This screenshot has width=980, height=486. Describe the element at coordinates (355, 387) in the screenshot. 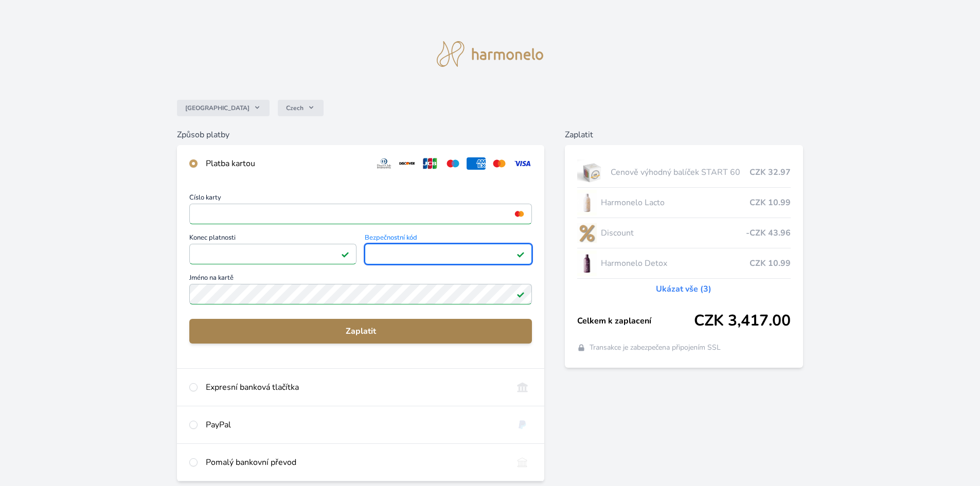

I see `div: Expresní banková tlačítka` at that location.